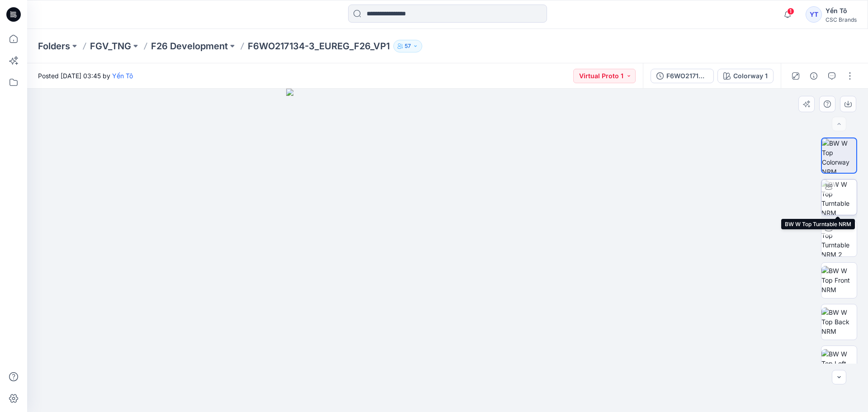 The width and height of the screenshot is (868, 412). Describe the element at coordinates (746, 76) in the screenshot. I see `button: Colorway 1` at that location.